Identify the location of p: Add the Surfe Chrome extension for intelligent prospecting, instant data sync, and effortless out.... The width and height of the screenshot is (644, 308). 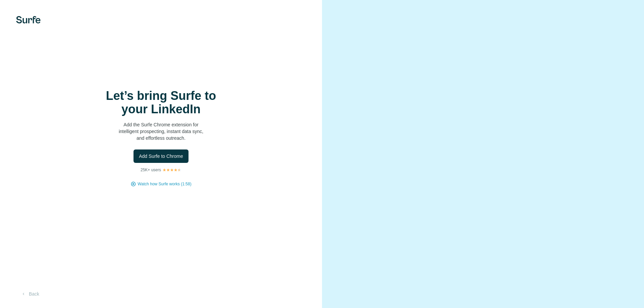
(161, 131).